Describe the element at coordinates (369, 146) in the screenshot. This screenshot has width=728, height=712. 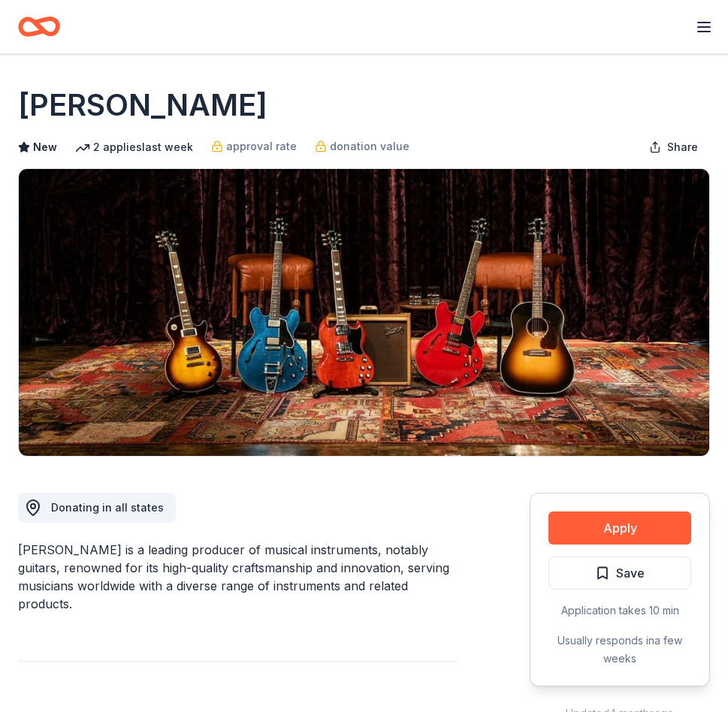
I see `span: donation value` at that location.